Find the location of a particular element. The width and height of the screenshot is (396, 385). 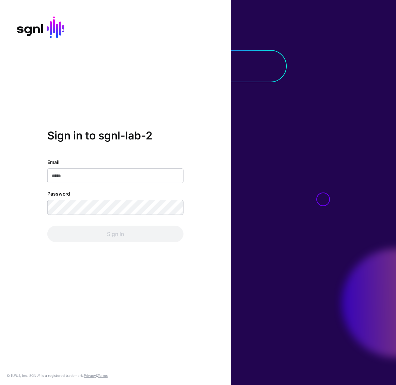

h2: Sign in to sgnl-lab-2 is located at coordinates (115, 136).